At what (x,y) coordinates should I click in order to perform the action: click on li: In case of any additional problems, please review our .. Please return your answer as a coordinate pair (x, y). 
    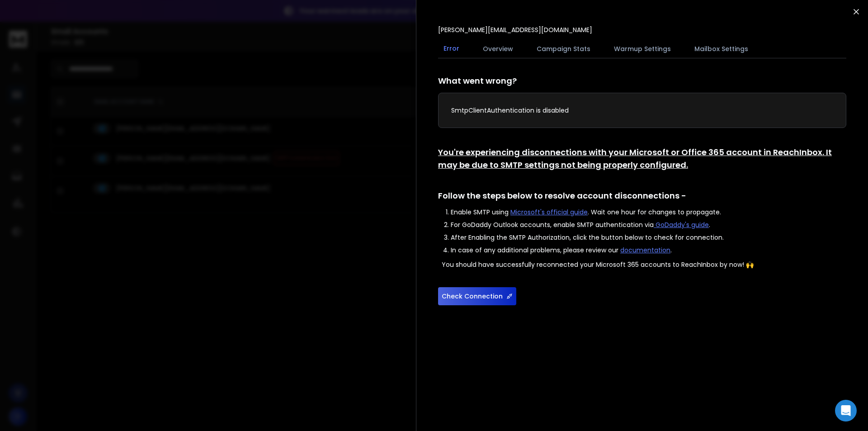
    Looking at the image, I should click on (648, 250).